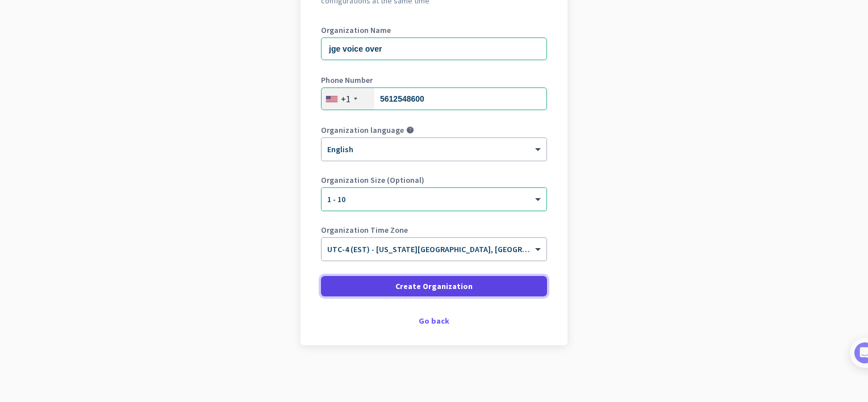 This screenshot has height=402, width=868. I want to click on div: +1, so click(345, 99).